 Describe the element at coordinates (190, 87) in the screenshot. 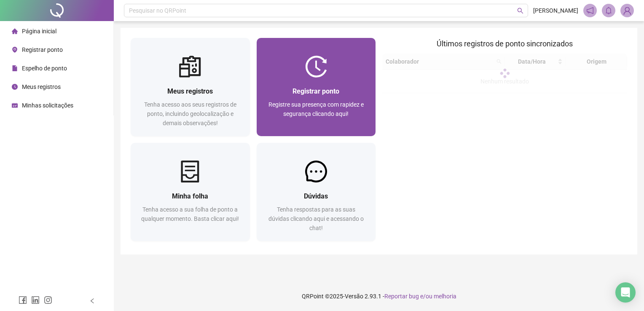

I see `a: Meus registrosTenha acesso aos seus registros de ponto, incluindo geolocalização e demais observa...` at that location.